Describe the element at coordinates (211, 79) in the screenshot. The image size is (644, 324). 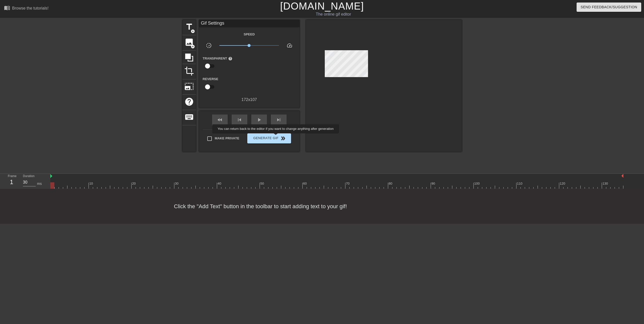
I see `label: Reverse` at that location.